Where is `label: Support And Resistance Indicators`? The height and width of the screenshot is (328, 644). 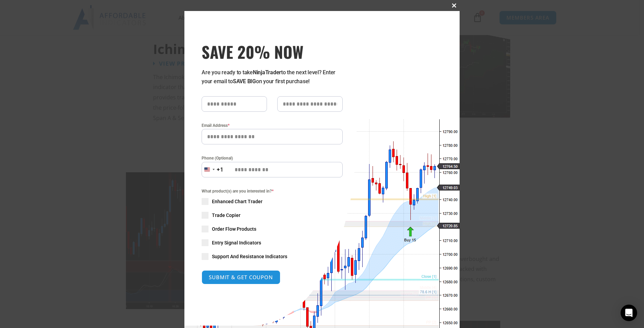 label: Support And Resistance Indicators is located at coordinates (272, 256).